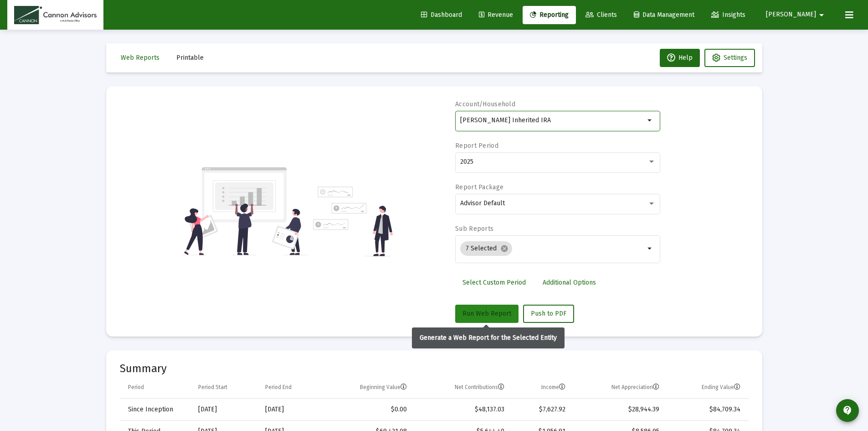  What do you see at coordinates (353, 221) in the screenshot?
I see `img: reporting-alt` at bounding box center [353, 221].